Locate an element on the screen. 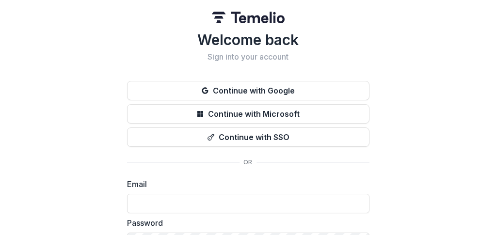 This screenshot has height=235, width=496. button: Continue with Google is located at coordinates (248, 91).